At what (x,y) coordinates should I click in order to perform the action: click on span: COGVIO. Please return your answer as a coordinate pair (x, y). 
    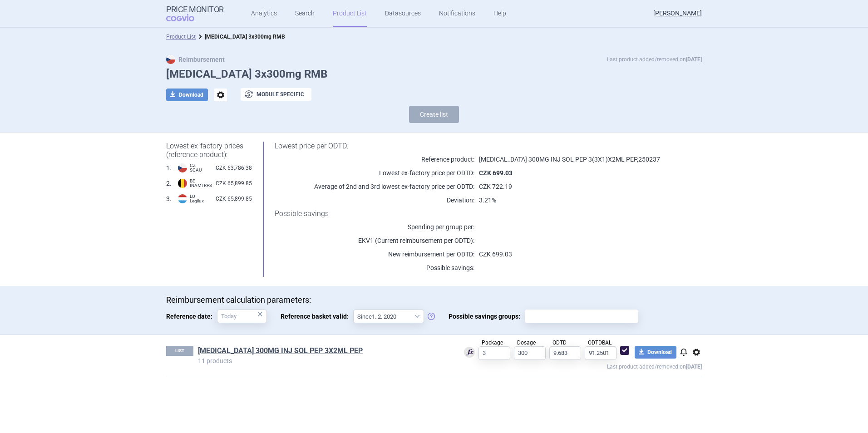
    Looking at the image, I should click on (187, 18).